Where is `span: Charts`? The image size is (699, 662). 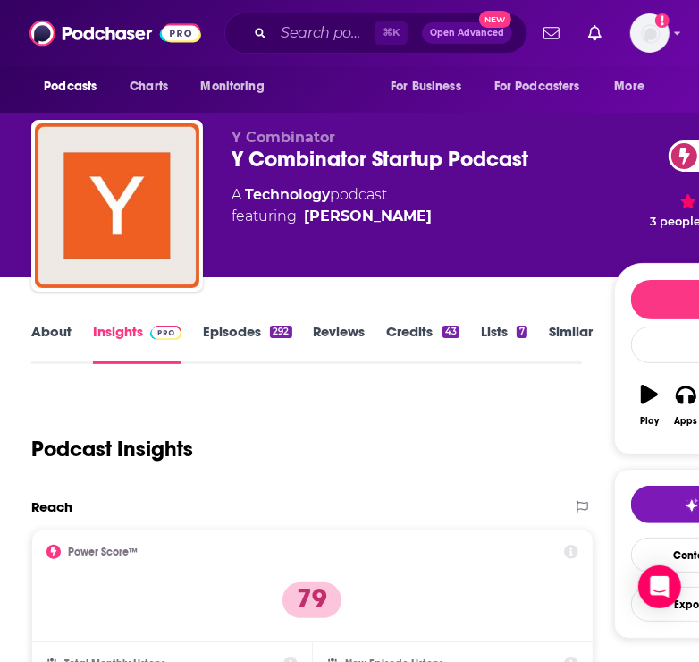
span: Charts is located at coordinates (148, 87).